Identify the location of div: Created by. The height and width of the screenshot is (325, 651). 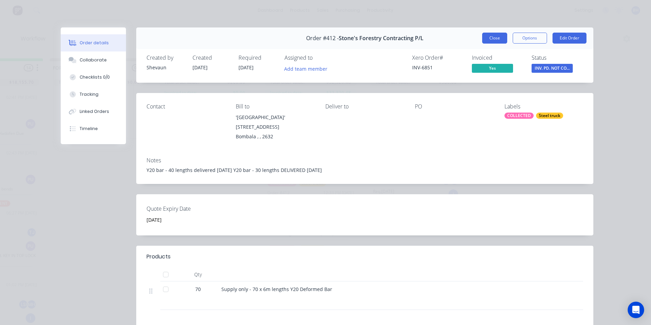
(165, 58).